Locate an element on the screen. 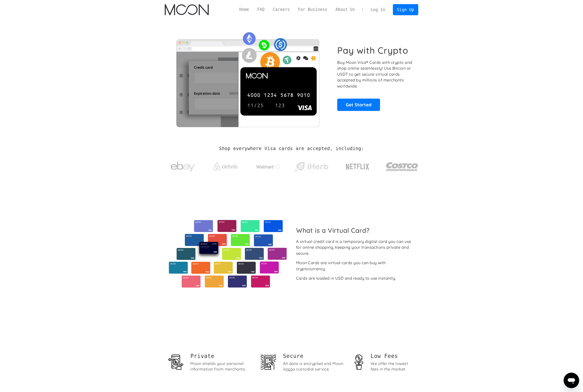 The image size is (583, 392). img: ebay is located at coordinates (183, 167).